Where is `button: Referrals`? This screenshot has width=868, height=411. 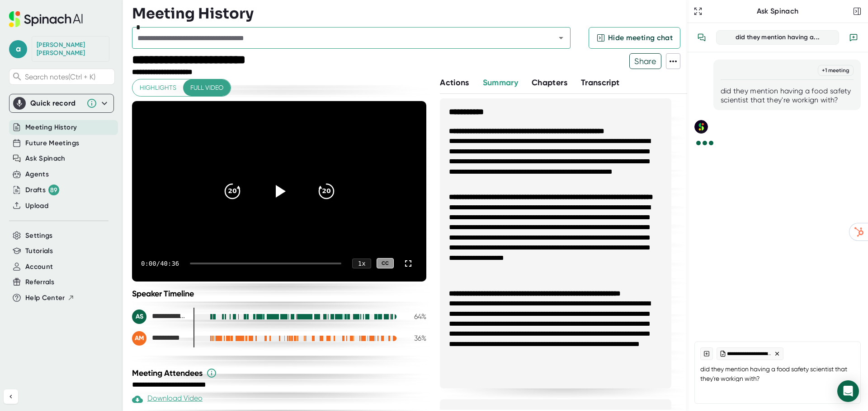 button: Referrals is located at coordinates (40, 283).